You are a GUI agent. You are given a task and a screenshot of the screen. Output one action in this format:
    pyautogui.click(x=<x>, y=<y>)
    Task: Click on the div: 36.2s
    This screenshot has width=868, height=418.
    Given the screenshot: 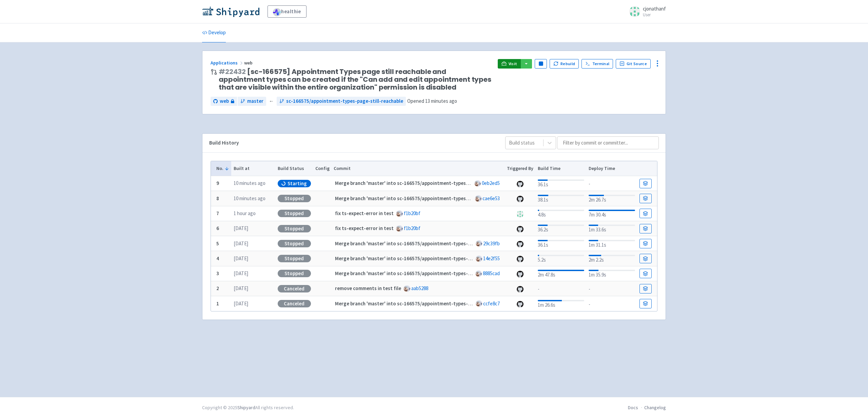 What is the action you would take?
    pyautogui.click(x=561, y=228)
    